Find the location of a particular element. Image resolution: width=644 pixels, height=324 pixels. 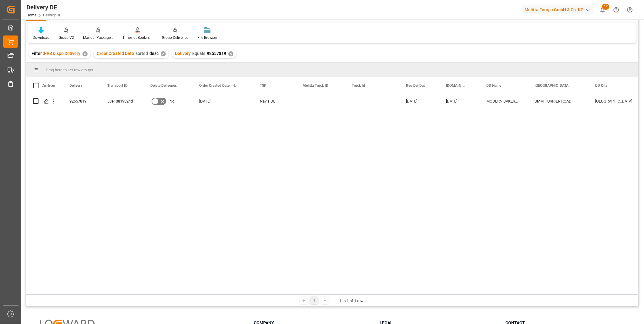

span: desc is located at coordinates (154, 54).